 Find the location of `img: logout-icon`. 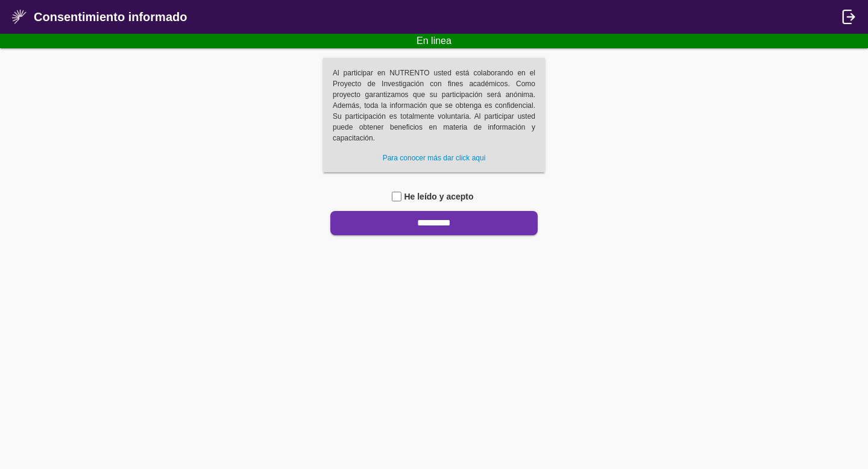

img: logout-icon is located at coordinates (849, 17).